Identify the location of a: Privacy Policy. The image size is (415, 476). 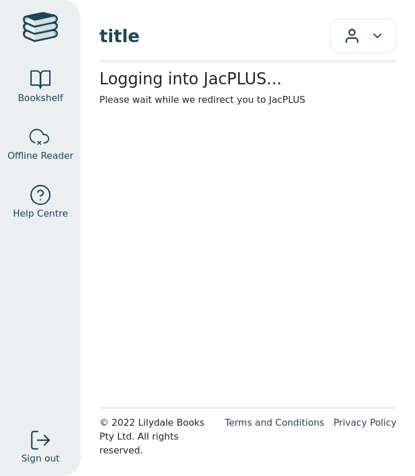
(365, 422).